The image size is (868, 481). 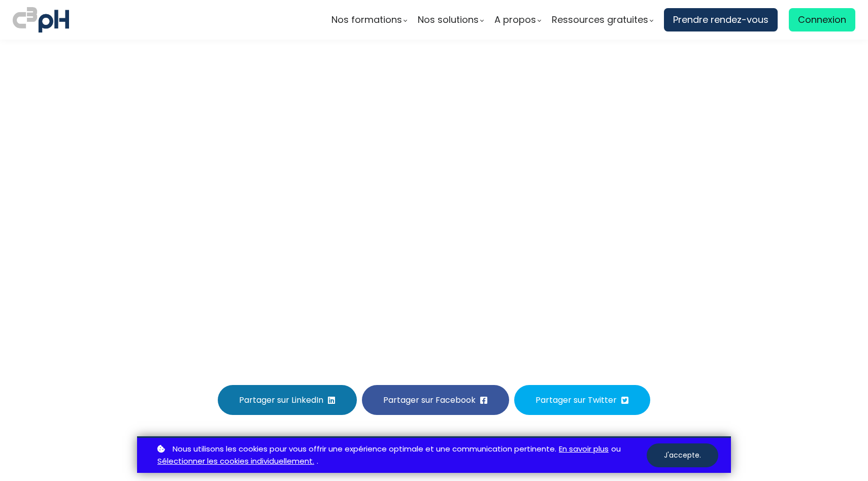 I want to click on img: logo C3PH, so click(x=41, y=20).